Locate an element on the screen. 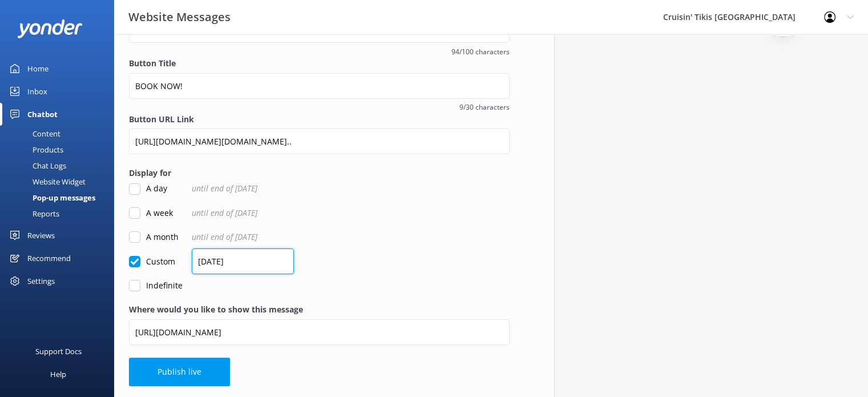  label: Display for is located at coordinates (319, 173).